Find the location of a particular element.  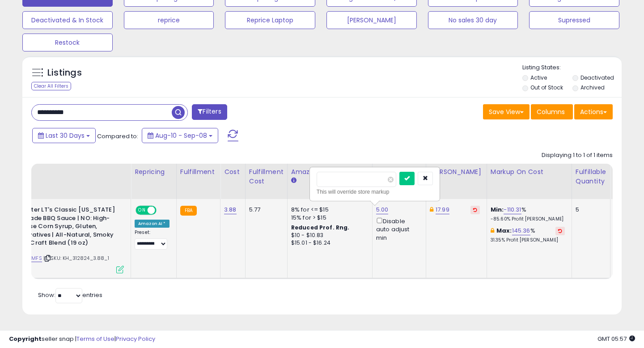

div: $15.01 - $16.24 is located at coordinates (329, 243).